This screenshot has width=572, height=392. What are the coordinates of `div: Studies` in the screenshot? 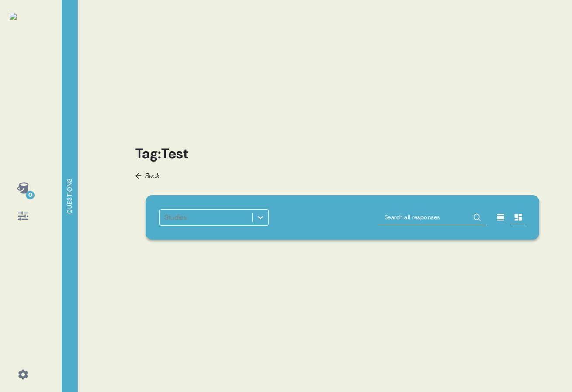 It's located at (175, 218).